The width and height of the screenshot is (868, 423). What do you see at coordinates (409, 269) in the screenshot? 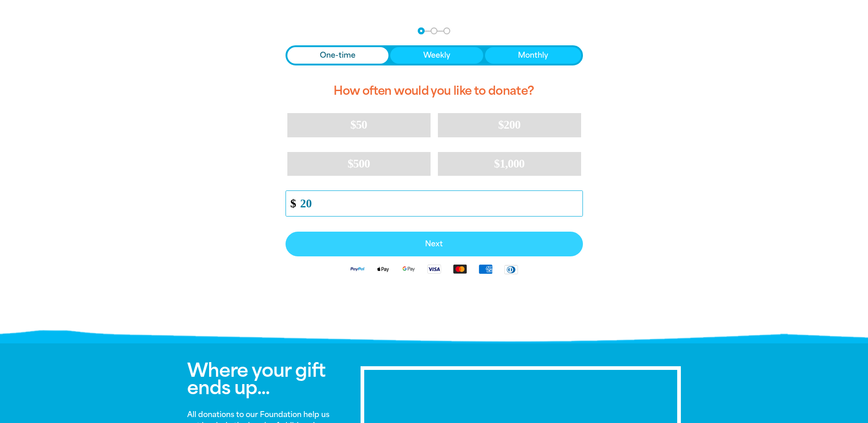
I see `img: Google Pay logo` at bounding box center [409, 269].